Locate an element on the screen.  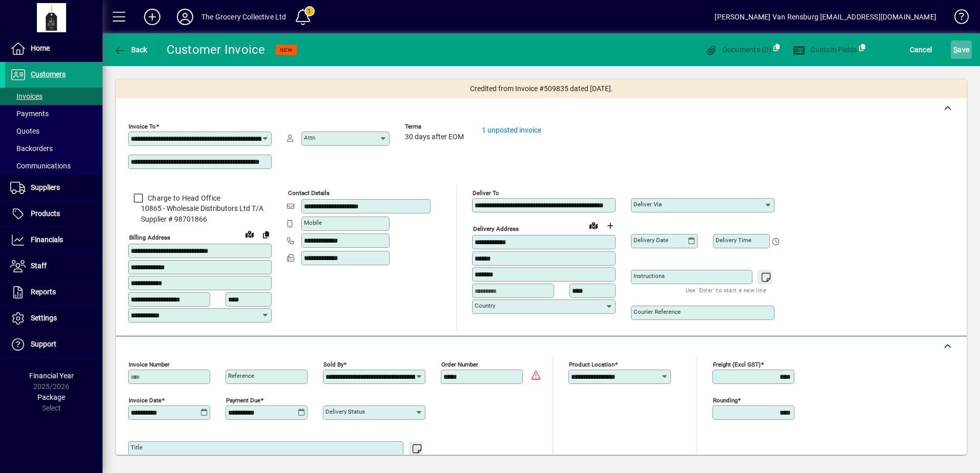
button: Choose address is located at coordinates (610, 226).